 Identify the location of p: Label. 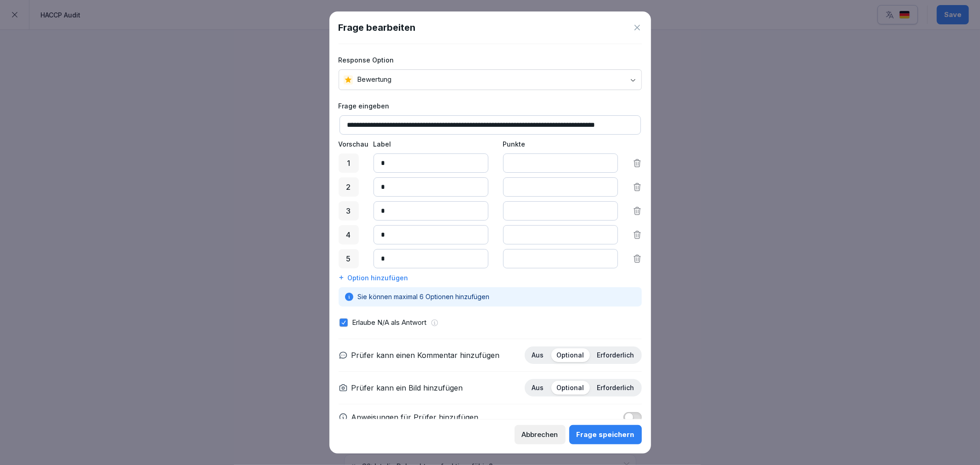
(431, 144).